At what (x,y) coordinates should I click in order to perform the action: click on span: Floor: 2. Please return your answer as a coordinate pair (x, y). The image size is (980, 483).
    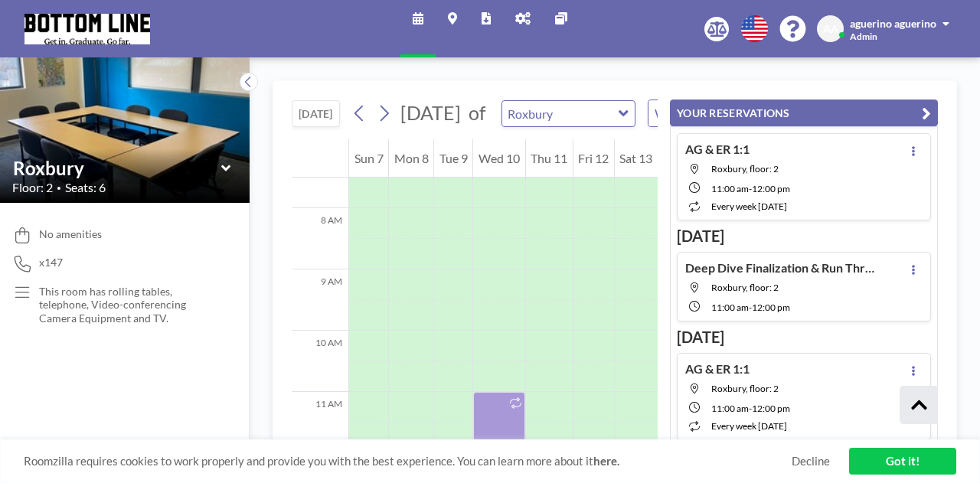
    Looking at the image, I should click on (32, 187).